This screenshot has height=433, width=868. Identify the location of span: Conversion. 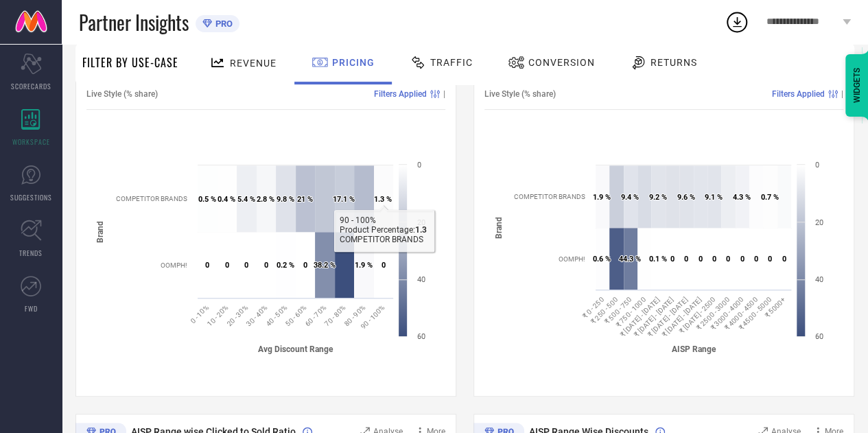
(561, 63).